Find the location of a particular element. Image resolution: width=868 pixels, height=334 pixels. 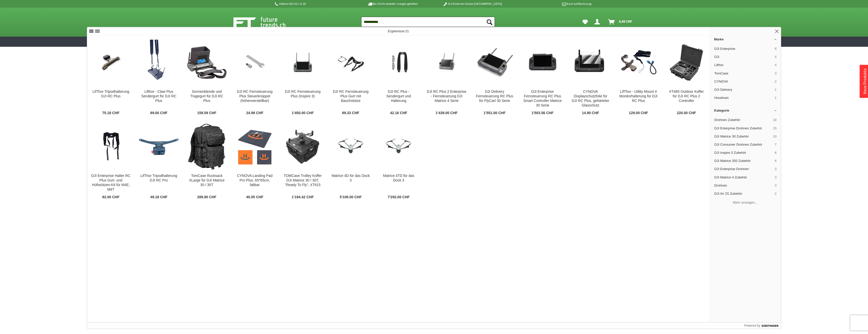

div: CYNOVA Displayschutzfolie für DJI RC Plus, gehärteter Glasschutz is located at coordinates (591, 99).